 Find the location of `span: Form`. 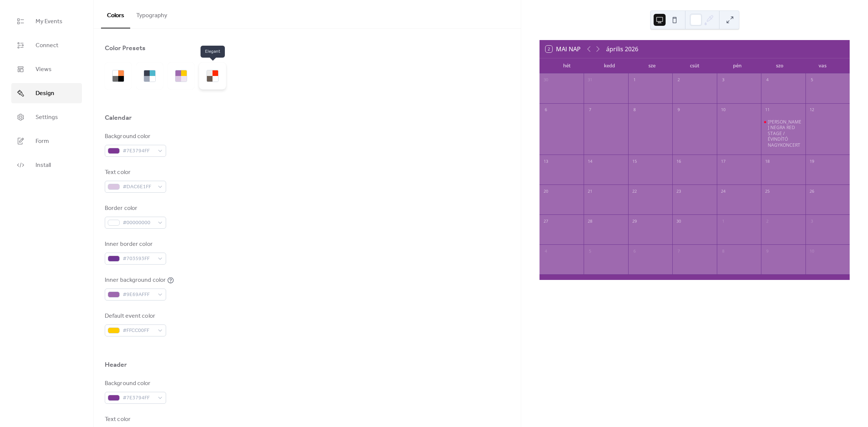

span: Form is located at coordinates (42, 141).